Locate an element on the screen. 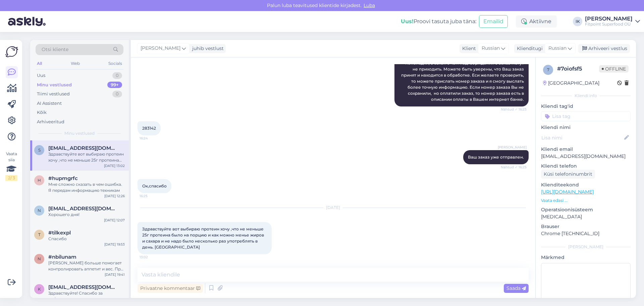 Image resolution: width=644 pixels, height=306 pixels. b: Uus! is located at coordinates (407, 21).